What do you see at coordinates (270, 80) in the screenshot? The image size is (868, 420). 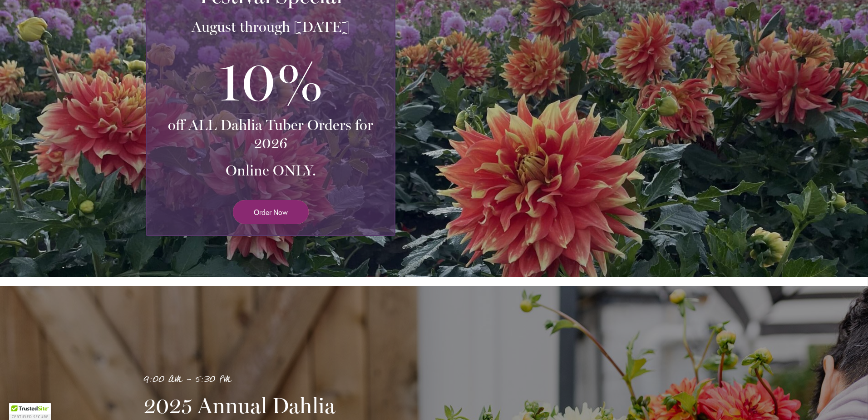 I see `h3: 10%` at bounding box center [270, 80].